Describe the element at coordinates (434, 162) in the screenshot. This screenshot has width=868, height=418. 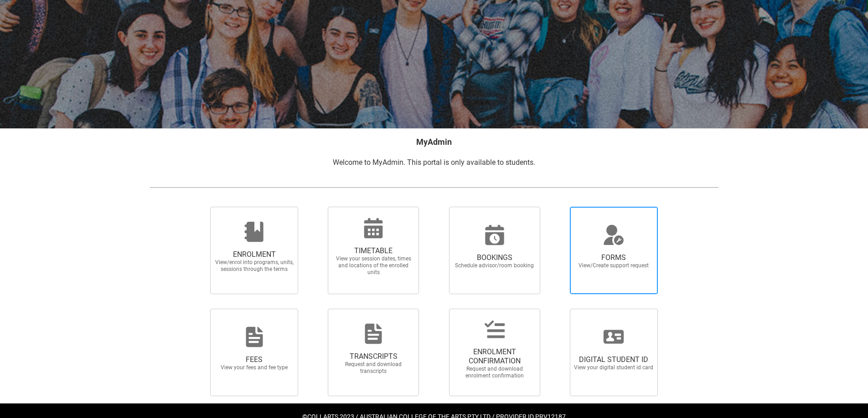
I see `span: Welcome to MyAdmin. This portal is only available to students.` at that location.